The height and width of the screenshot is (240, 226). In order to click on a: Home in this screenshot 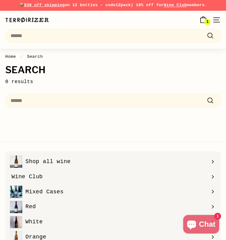, I will do `click(11, 57)`.